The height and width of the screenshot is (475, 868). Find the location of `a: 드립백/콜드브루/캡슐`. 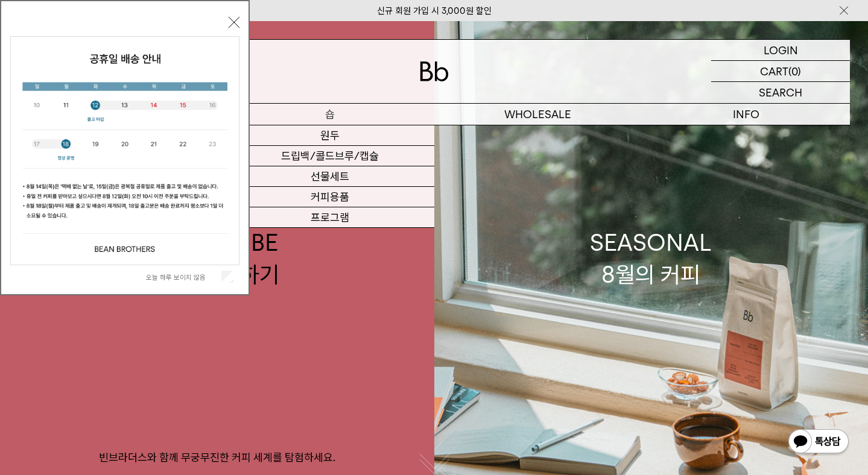

a: 드립백/콜드브루/캡슐 is located at coordinates (330, 156).